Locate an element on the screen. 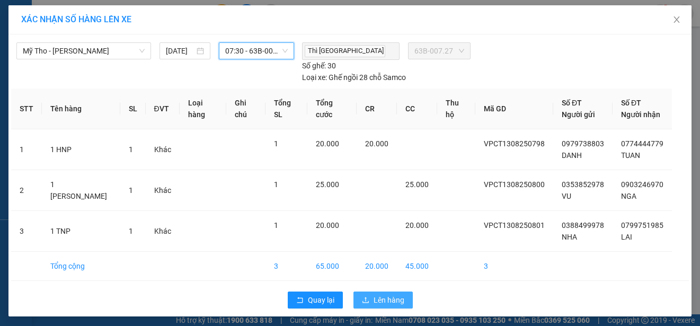  span: VPCT1308250798 is located at coordinates (514, 144).